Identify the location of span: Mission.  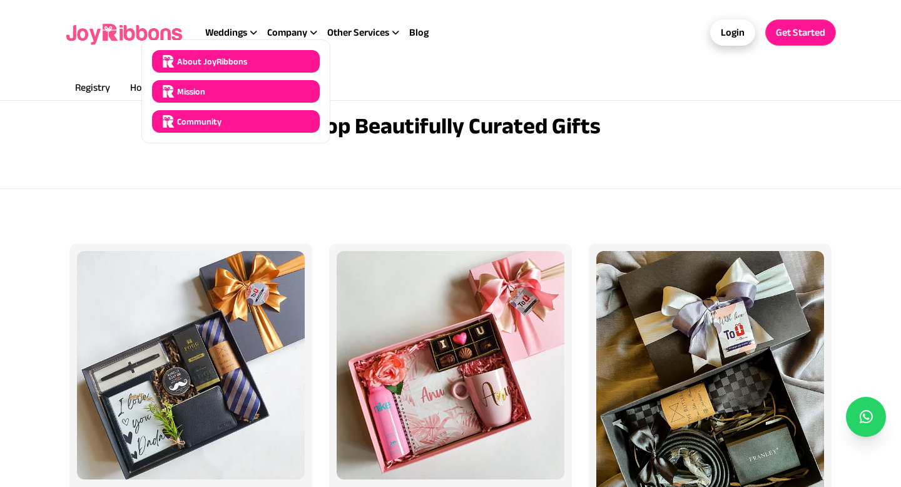
(191, 91).